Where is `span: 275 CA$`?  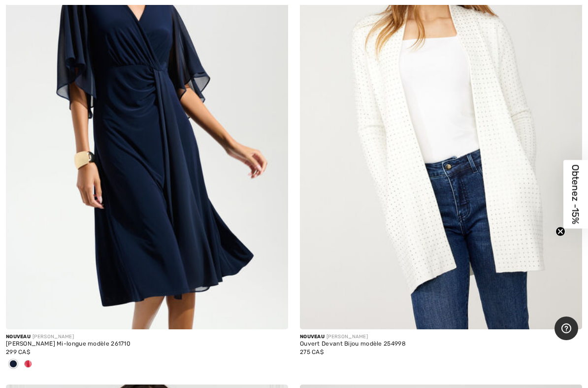 span: 275 CA$ is located at coordinates (312, 352).